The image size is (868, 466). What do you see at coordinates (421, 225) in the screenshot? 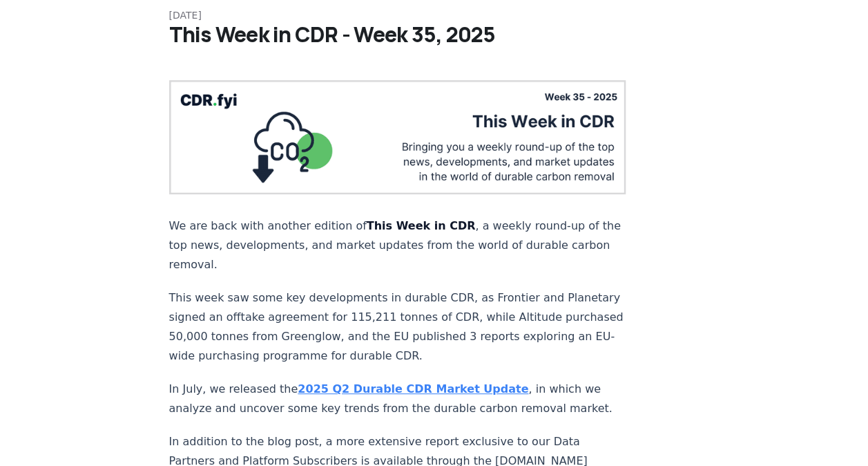
I see `strong: This Week in CDR` at bounding box center [421, 225].